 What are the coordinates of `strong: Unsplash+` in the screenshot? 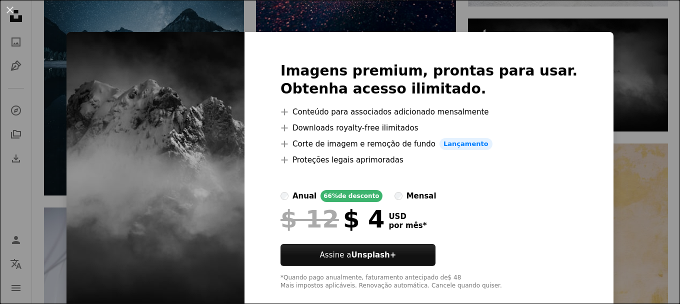 It's located at (374, 255).